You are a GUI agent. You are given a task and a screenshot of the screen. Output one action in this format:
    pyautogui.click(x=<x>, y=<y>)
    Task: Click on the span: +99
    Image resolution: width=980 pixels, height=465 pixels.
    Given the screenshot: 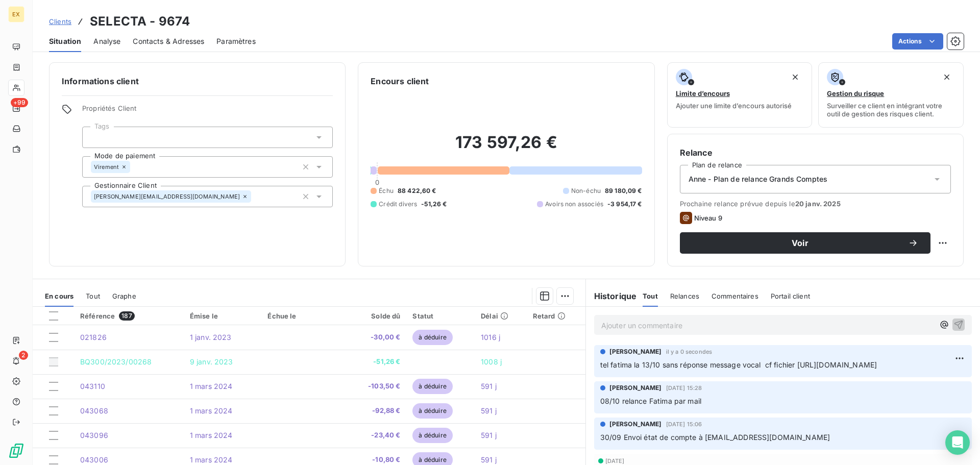 What is the action you would take?
    pyautogui.click(x=20, y=103)
    